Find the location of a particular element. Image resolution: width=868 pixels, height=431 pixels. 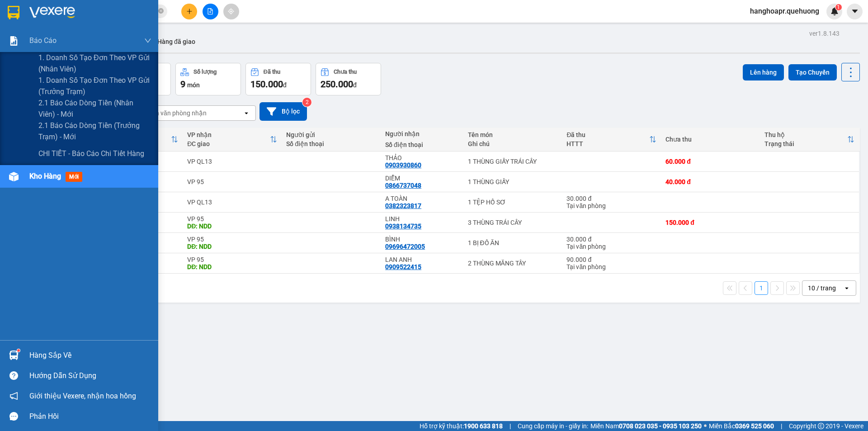

button: file-add is located at coordinates (210, 11).